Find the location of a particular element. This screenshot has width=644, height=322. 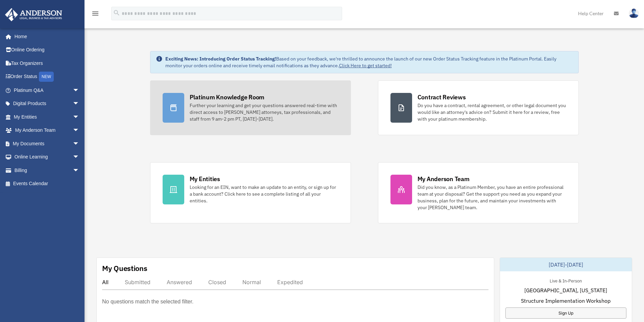

div: Further your learning and get your questions answered real-time with direct access to [PERSON_NAM... is located at coordinates (264, 112).